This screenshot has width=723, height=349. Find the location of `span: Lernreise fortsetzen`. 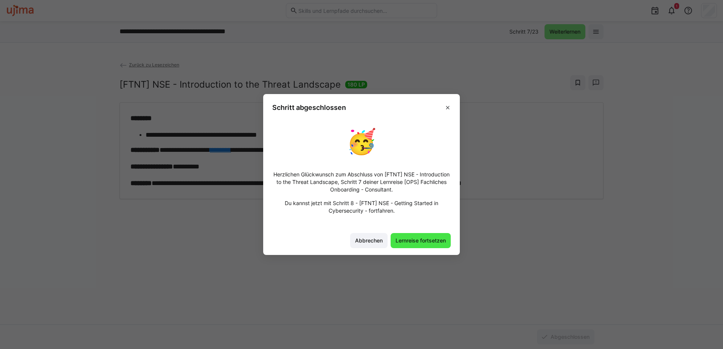

span: Lernreise fortsetzen is located at coordinates (421, 241).